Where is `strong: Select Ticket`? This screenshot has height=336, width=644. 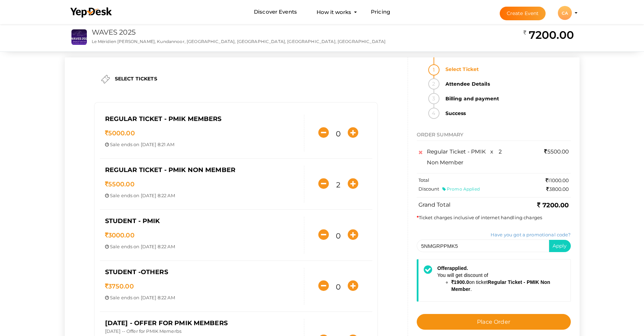
strong: Select Ticket is located at coordinates (506, 69).